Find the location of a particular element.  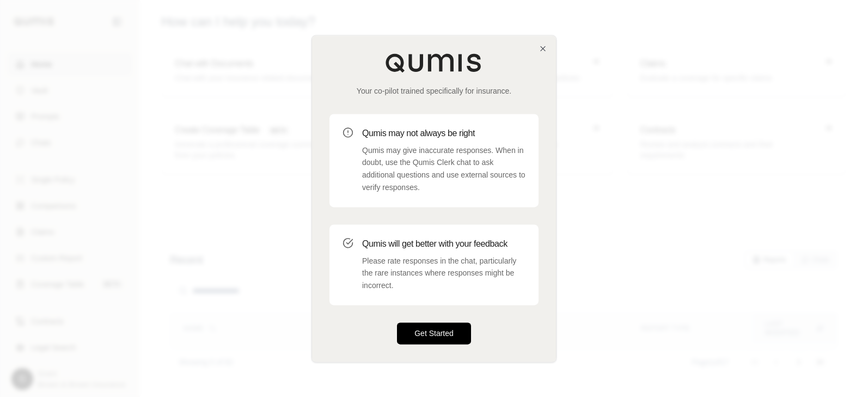

h3: Qumis will get better with your feedback is located at coordinates (444, 244).